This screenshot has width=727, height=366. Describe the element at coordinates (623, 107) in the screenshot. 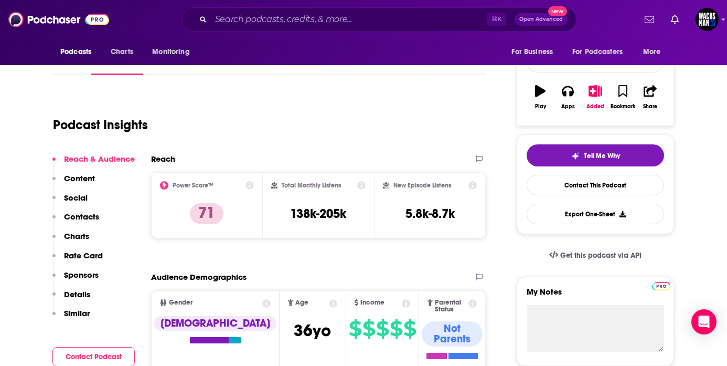

I see `div: Bookmark` at that location.